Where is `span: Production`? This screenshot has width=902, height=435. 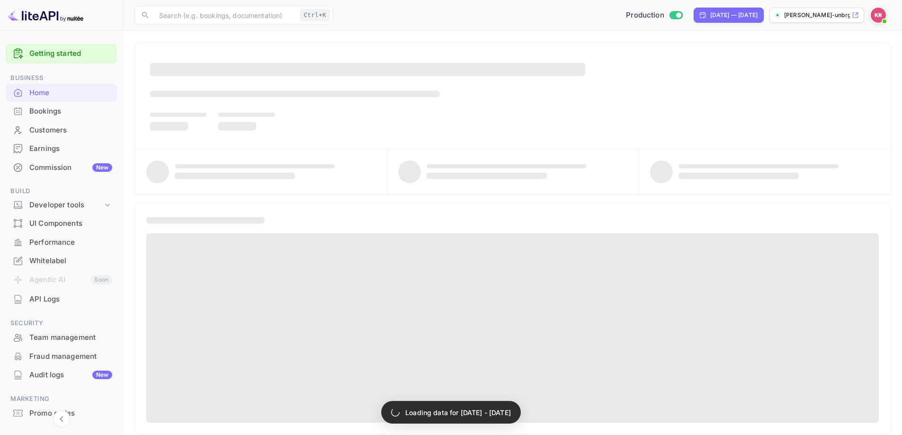 span: Production is located at coordinates (645, 15).